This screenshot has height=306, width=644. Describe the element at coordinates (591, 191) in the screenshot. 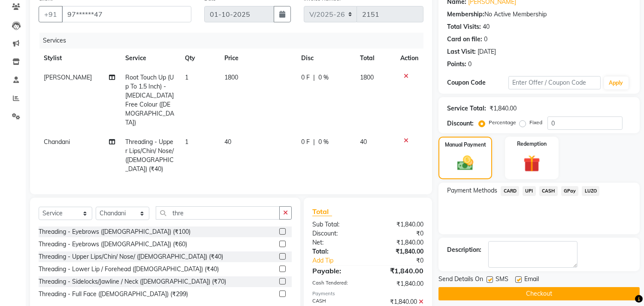

I see `span: LUZO` at that location.